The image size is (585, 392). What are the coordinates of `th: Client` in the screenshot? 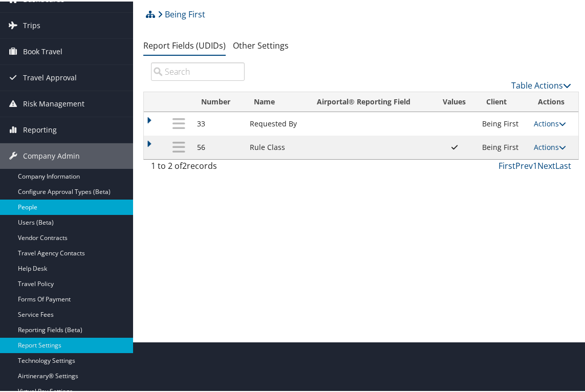 It's located at (503, 100).